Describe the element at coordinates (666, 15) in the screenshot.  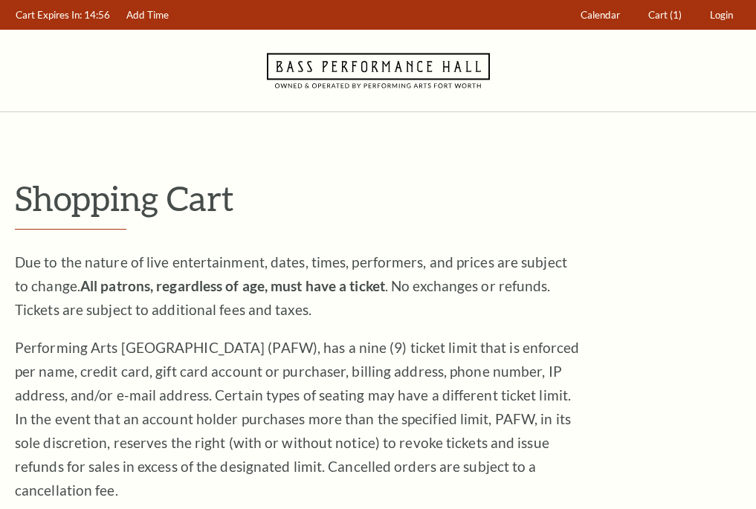
I see `a: Cart (1)` at that location.